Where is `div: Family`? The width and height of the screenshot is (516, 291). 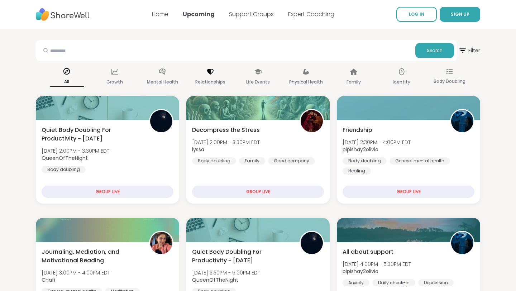
div: Family is located at coordinates (252, 161).